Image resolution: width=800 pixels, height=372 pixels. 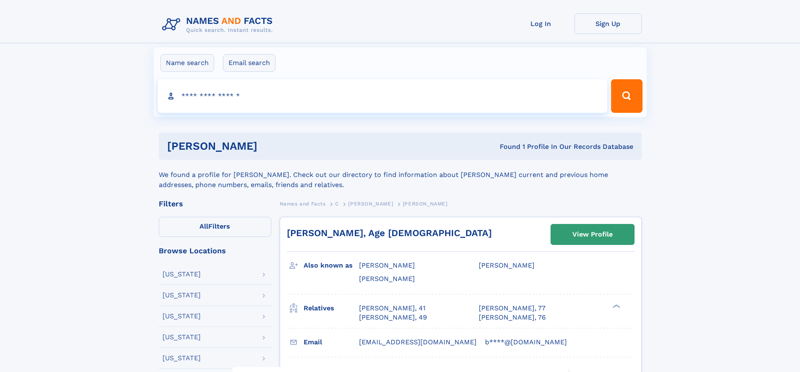 What do you see at coordinates (541, 24) in the screenshot?
I see `a: Log In` at bounding box center [541, 24].